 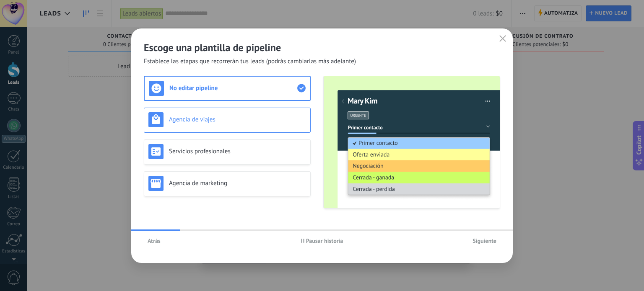 I want to click on span: Siguiente, so click(x=484, y=240).